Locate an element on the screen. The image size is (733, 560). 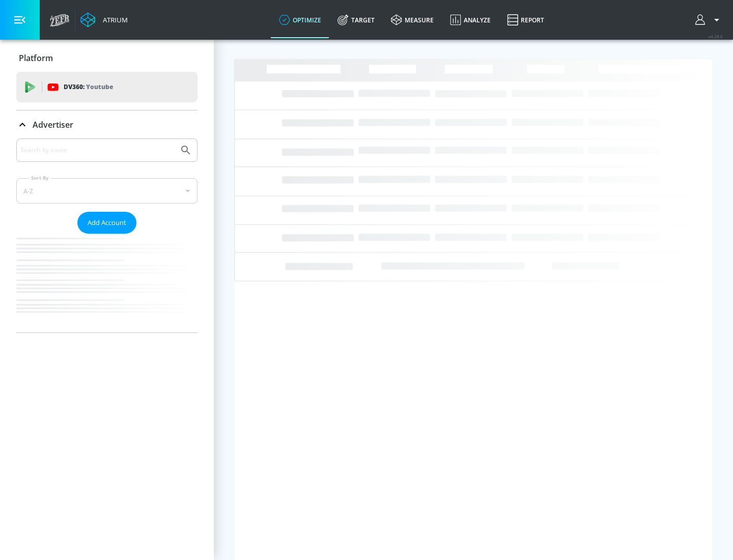
button: Add Account is located at coordinates (107, 222).